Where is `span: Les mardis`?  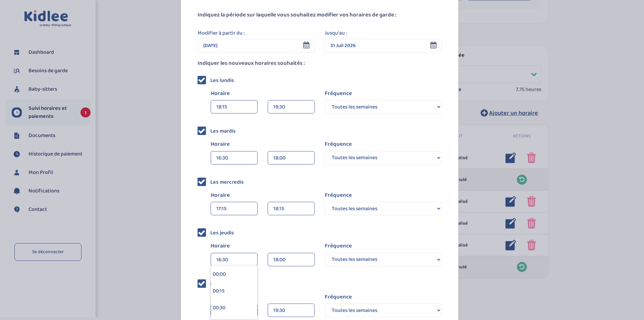
span: Les mardis is located at coordinates (223, 131).